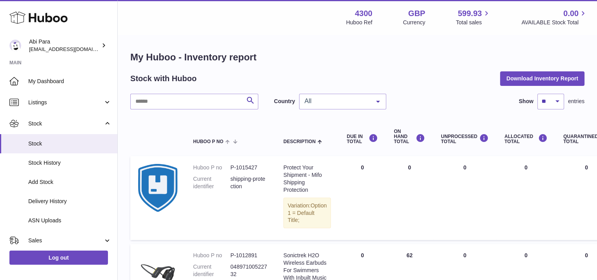 The width and height of the screenshot is (597, 280). Describe the element at coordinates (357, 57) in the screenshot. I see `h1: My Huboo - Inventory report` at that location.